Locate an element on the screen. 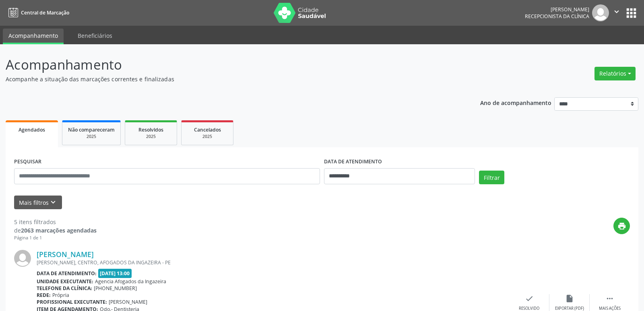  button: print is located at coordinates (621, 225).